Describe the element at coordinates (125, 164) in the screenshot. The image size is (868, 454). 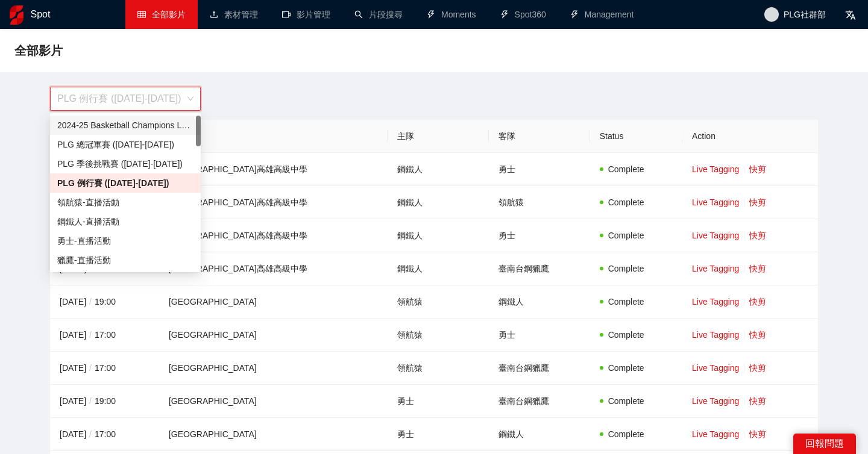
I see `div: PLG 季後挑戰賽 (2024-2025)` at that location.